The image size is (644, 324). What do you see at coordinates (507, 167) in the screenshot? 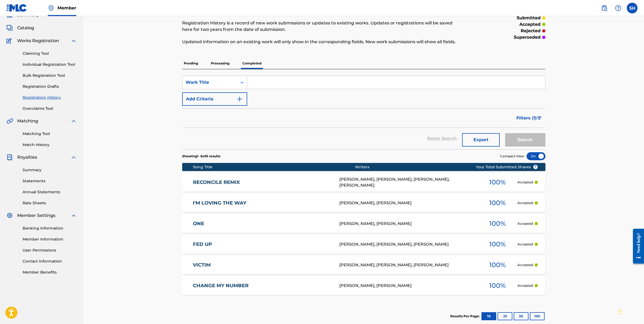
I see `span: Your Total Submitted Shares` at bounding box center [507, 167].